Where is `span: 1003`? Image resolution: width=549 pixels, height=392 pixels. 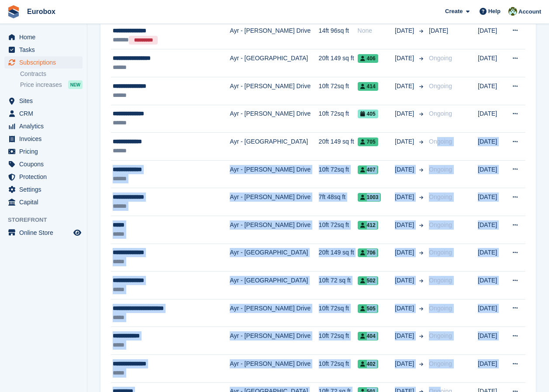
span: 1003 is located at coordinates (369, 197).